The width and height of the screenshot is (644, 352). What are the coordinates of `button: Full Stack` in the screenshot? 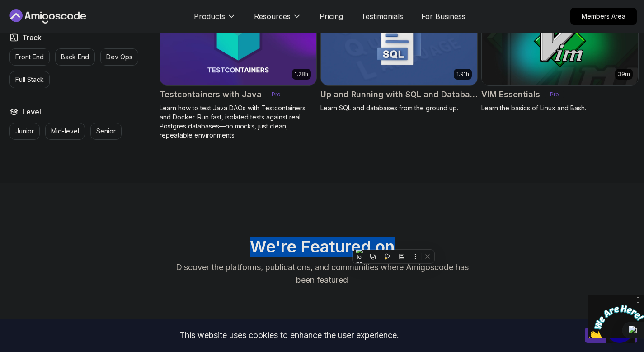 It's located at (29, 79).